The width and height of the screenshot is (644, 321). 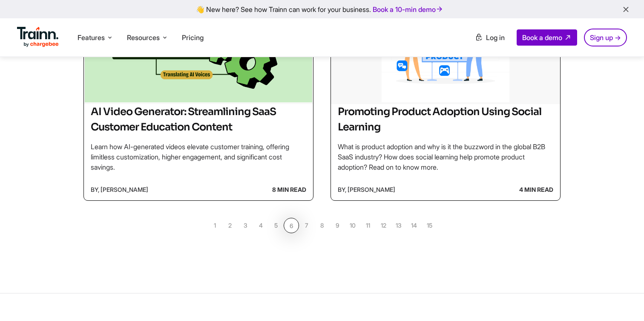 What do you see at coordinates (91, 38) in the screenshot?
I see `span: Features` at bounding box center [91, 38].